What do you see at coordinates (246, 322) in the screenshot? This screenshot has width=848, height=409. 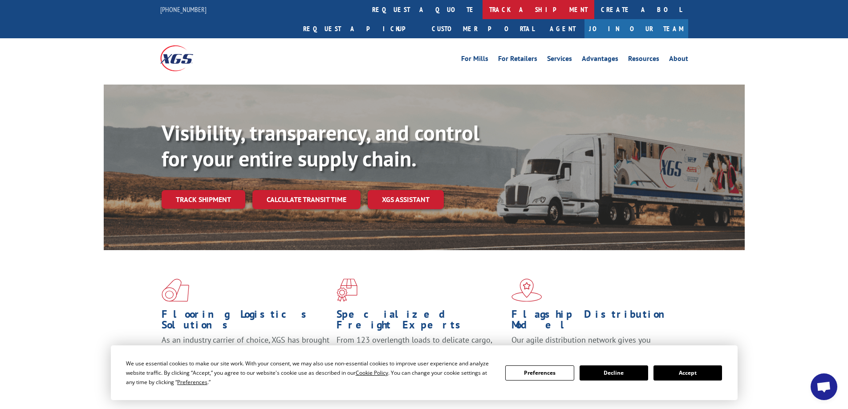 I see `h1: Flooring Logistics Solutions` at bounding box center [246, 322].